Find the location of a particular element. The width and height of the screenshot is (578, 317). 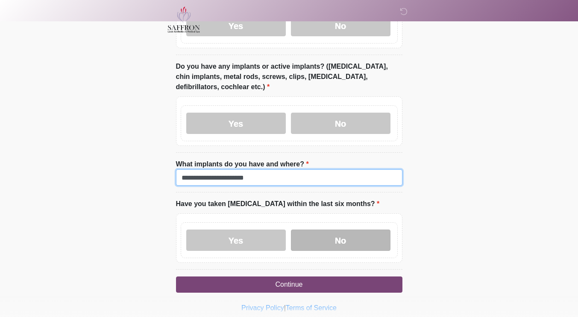

a: Terms of Service is located at coordinates (311, 308).